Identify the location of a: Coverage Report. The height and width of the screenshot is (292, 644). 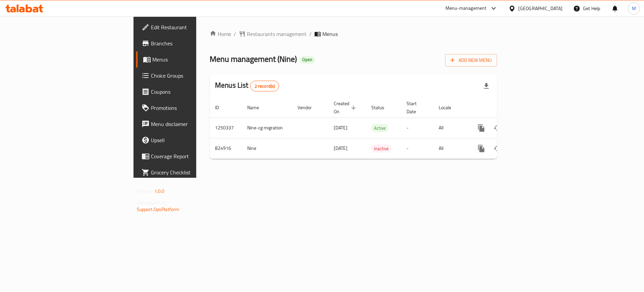
(188, 156).